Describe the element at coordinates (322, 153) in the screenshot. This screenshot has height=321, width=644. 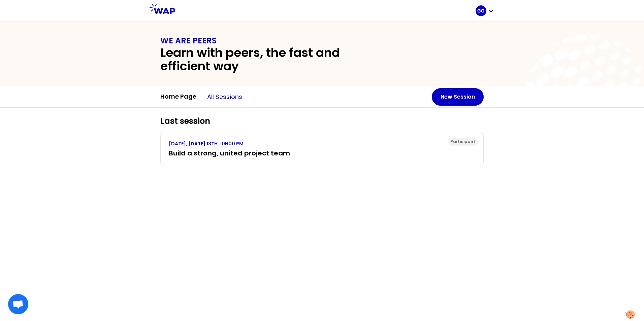
I see `h3: Build a strong, united project team` at that location.